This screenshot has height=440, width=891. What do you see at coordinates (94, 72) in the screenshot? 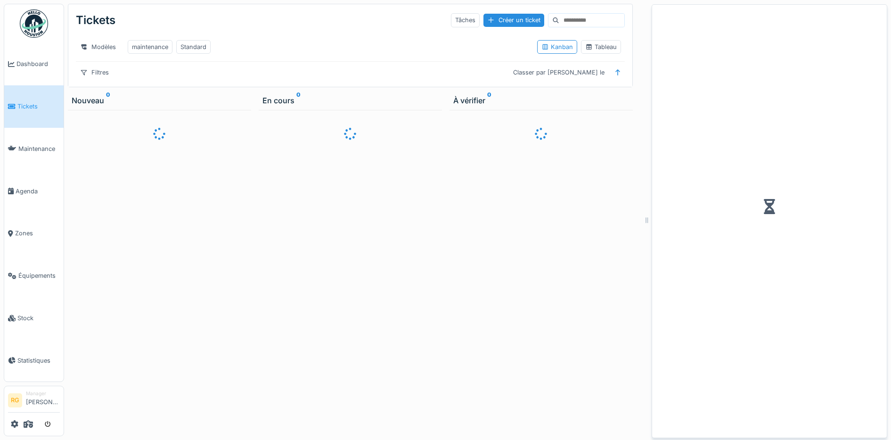
I see `div: Filtres` at bounding box center [94, 72].